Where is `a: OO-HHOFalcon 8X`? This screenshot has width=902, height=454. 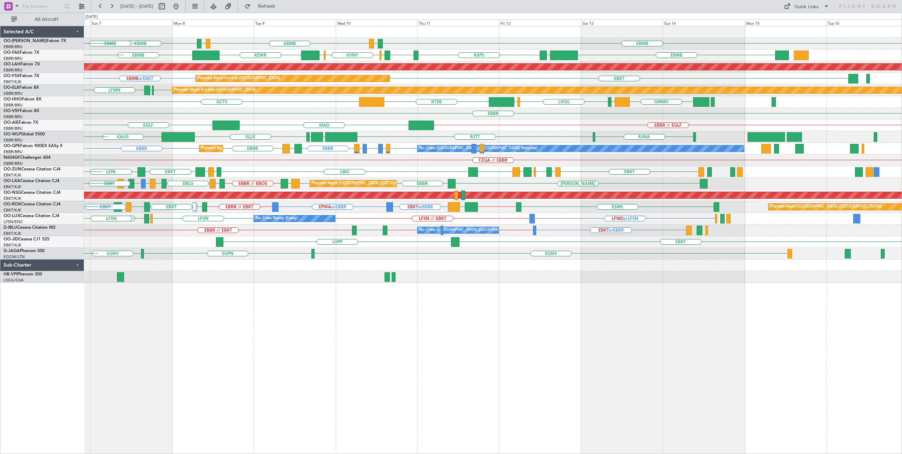 a: OO-HHOFalcon 8X is located at coordinates (22, 99).